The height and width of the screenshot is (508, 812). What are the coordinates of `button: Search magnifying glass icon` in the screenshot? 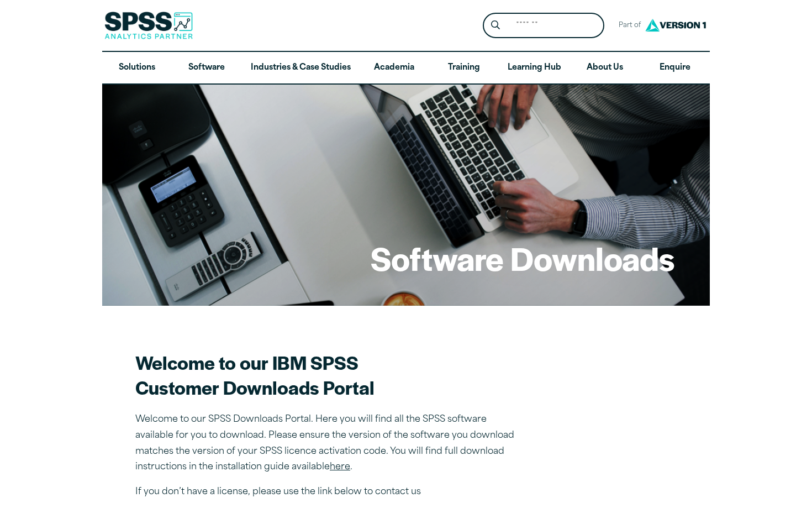 It's located at (495, 25).